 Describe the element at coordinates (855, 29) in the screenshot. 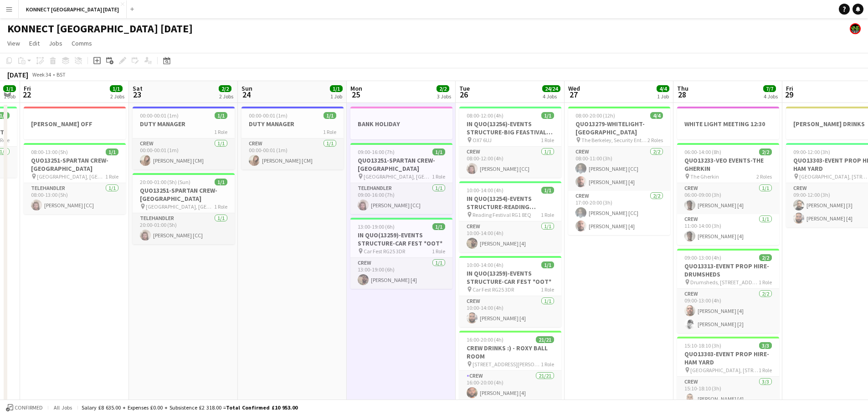

I see `app-user-avatar: Konnect 24hr EMERGENCY NR*` at that location.